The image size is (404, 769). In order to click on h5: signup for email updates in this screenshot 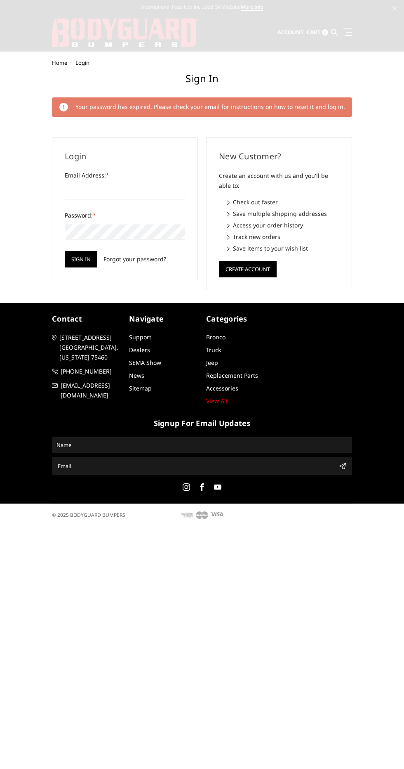, I will do `click(202, 423)`.